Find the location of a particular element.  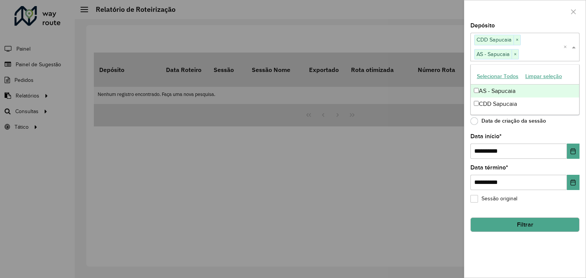

label: Depósito is located at coordinates (482, 26).